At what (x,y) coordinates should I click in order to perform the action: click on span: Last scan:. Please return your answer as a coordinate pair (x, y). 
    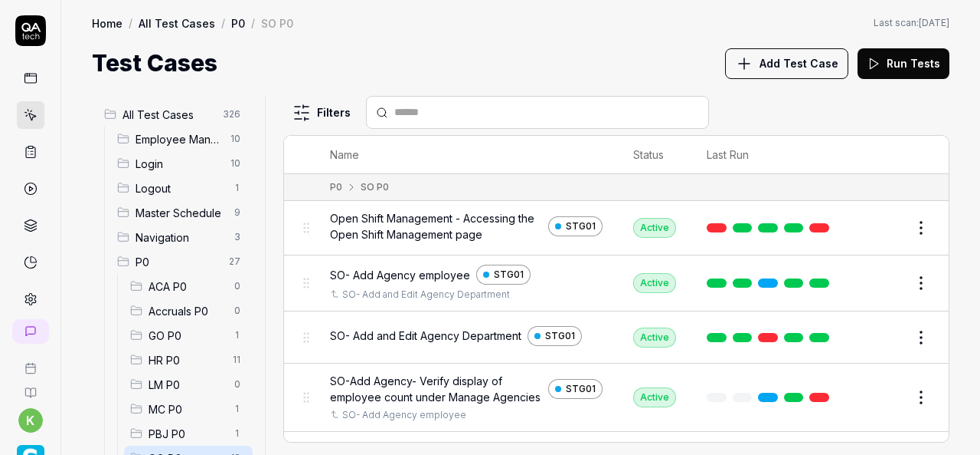
    Looking at the image, I should click on (912, 23).